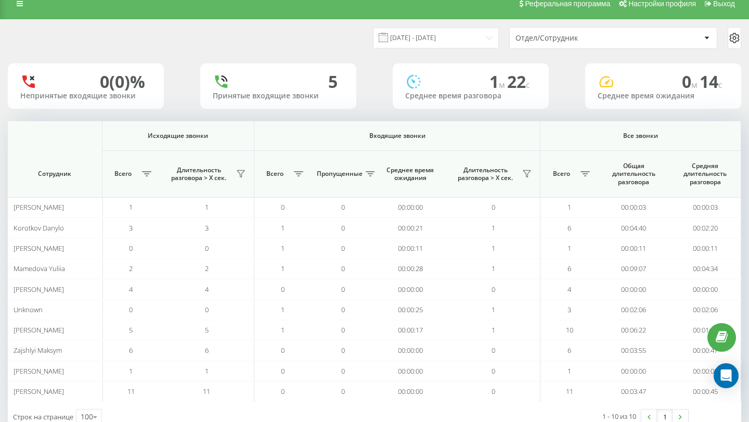 The height and width of the screenshot is (422, 749). Describe the element at coordinates (711, 81) in the screenshot. I see `span: 14` at that location.